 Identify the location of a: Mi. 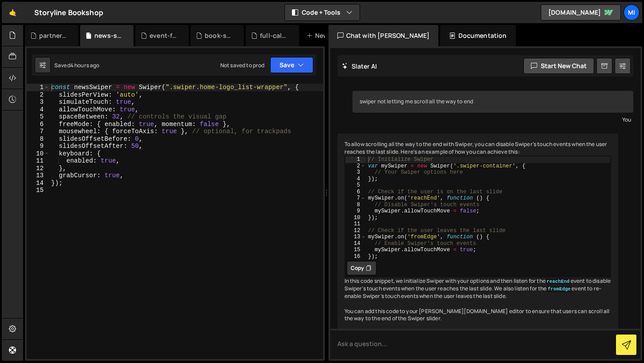
(632, 12).